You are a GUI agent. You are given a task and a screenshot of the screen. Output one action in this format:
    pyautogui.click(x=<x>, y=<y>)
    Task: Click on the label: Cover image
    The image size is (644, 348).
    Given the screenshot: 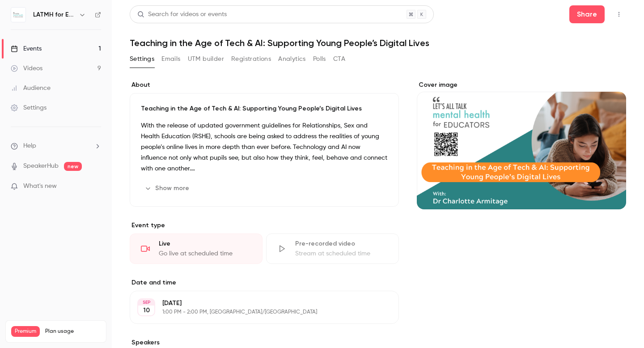 What is the action you would take?
    pyautogui.click(x=521, y=85)
    